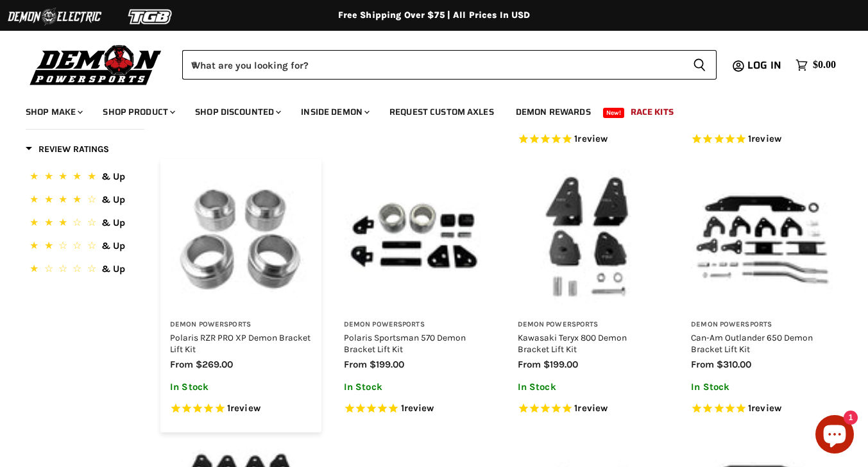 Image resolution: width=868 pixels, height=467 pixels. Describe the element at coordinates (834, 435) in the screenshot. I see `inbox-online-store-chat: Shopify online store chat` at that location.